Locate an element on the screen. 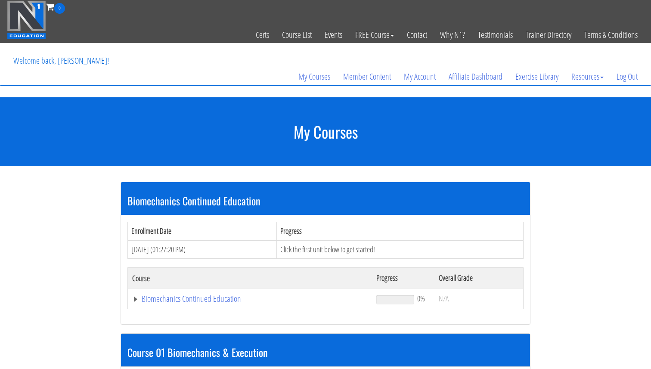  a: My Account is located at coordinates (420, 77).